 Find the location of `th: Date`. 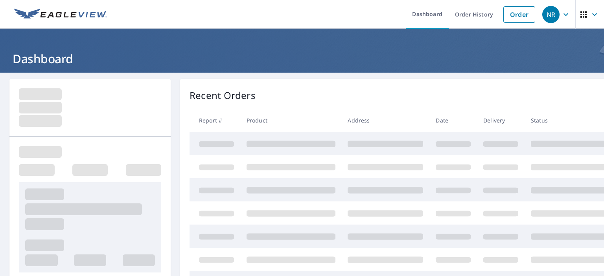

th: Date is located at coordinates (453, 120).